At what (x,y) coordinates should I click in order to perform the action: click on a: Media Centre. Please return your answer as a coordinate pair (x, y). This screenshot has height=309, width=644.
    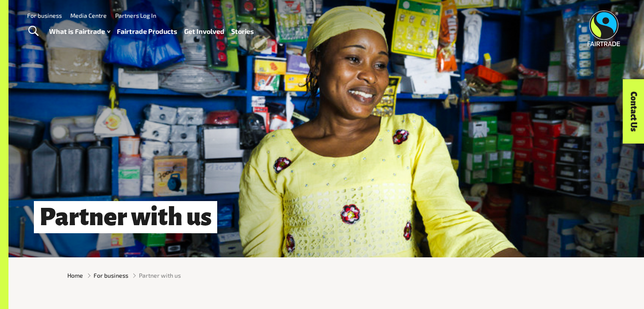
    Looking at the image, I should click on (88, 15).